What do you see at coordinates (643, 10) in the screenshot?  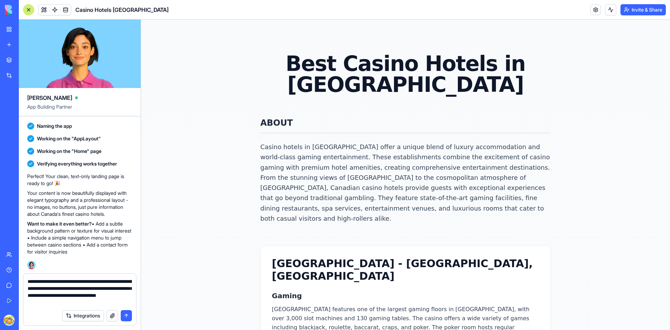 I see `button: Invite & Share` at bounding box center [643, 10].